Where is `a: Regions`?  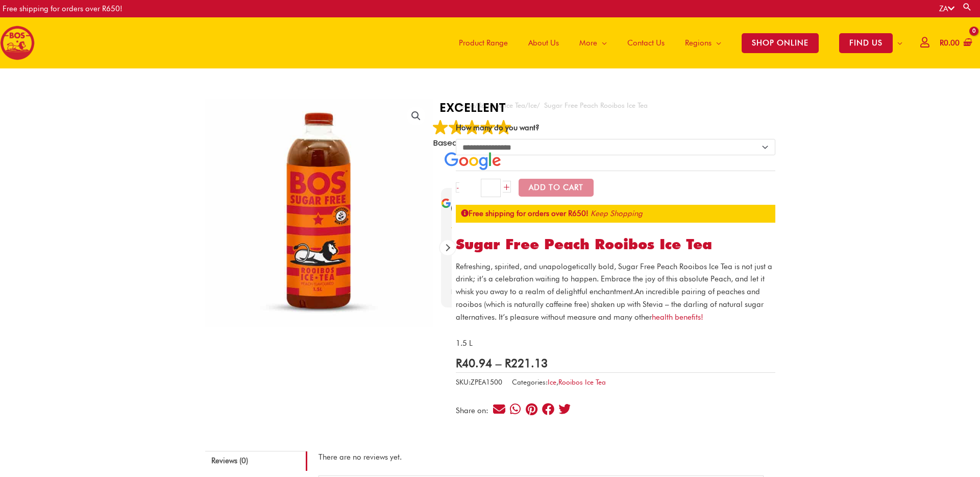
a: Regions is located at coordinates (703, 43).